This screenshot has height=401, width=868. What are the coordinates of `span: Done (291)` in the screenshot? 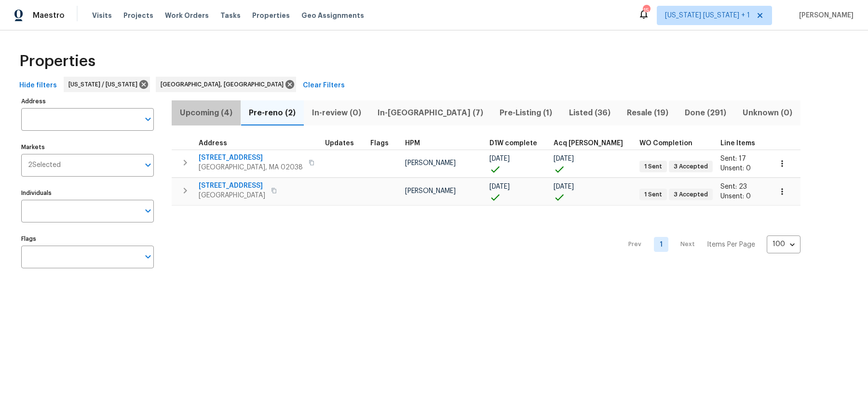 It's located at (706, 113).